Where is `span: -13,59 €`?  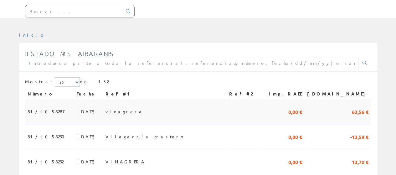 span: -13,59 € is located at coordinates (360, 137).